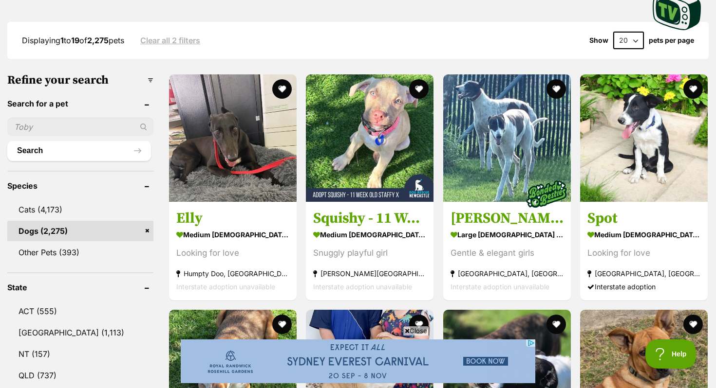  What do you see at coordinates (233, 138) in the screenshot?
I see `img: Elly - Greyhound Dog` at bounding box center [233, 138].